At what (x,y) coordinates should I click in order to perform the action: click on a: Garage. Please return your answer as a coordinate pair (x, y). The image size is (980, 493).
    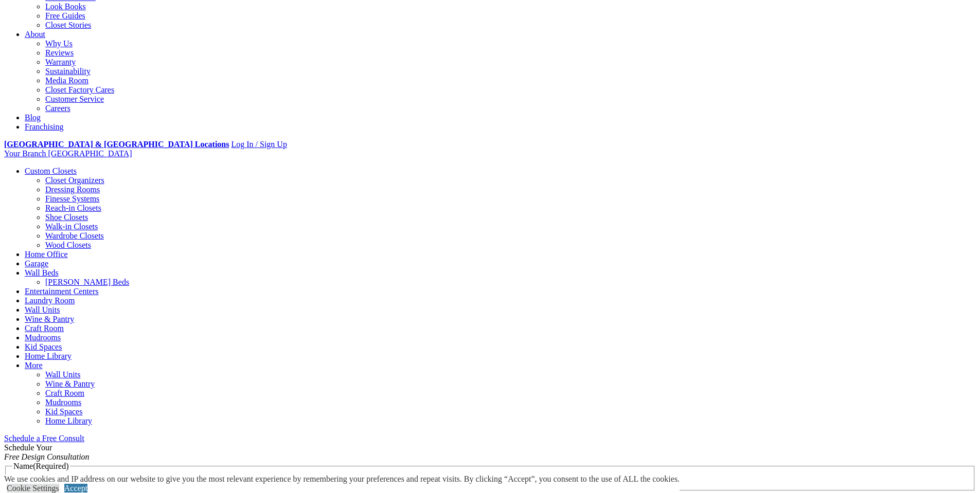
    Looking at the image, I should click on (37, 264).